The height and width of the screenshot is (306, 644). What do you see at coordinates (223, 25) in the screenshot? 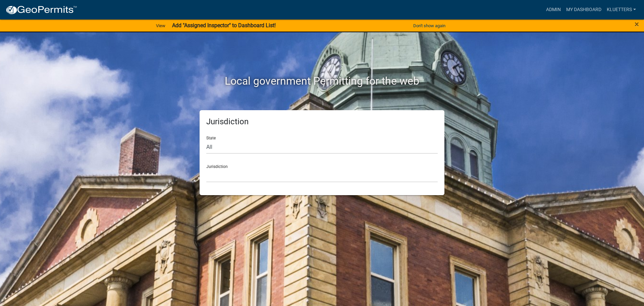
I see `strong: Add "Assigned Inspector" to Dashboard List!` at bounding box center [223, 25].